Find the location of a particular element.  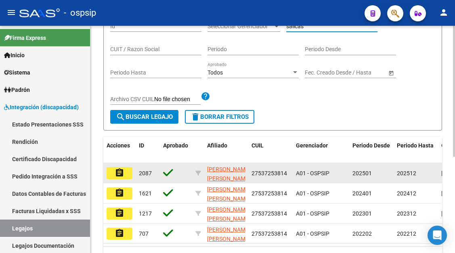

input: Archivo CSV CUIL is located at coordinates (177, 100).